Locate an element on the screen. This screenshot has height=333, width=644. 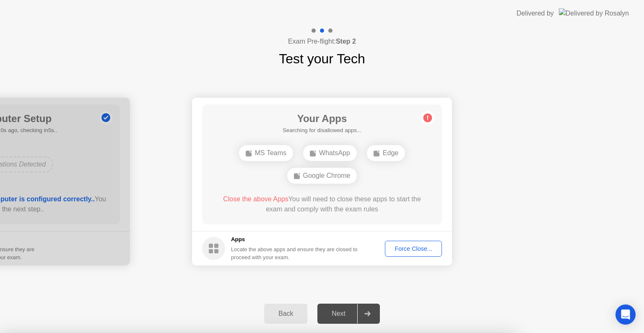
h1: Test your Tech is located at coordinates (322, 59).